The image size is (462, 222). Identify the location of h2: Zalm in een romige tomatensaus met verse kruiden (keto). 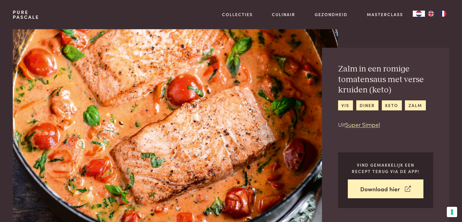
(385, 80).